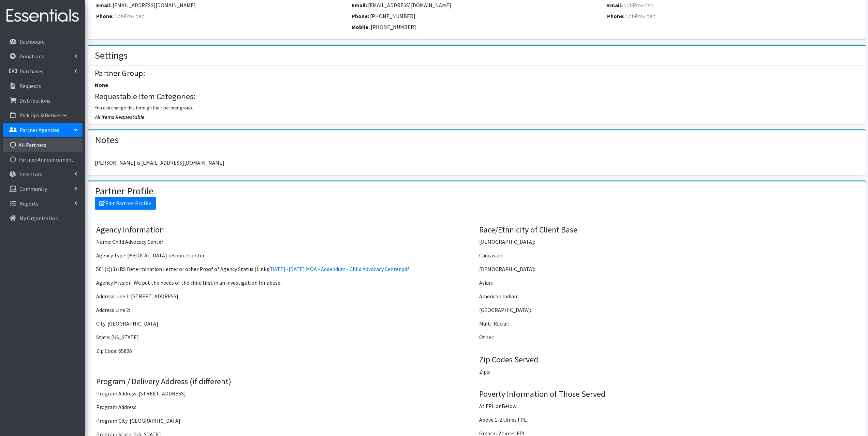 The height and width of the screenshot is (436, 868). What do you see at coordinates (668, 420) in the screenshot?
I see `p: Above 1-2 times FPL:` at bounding box center [668, 420].